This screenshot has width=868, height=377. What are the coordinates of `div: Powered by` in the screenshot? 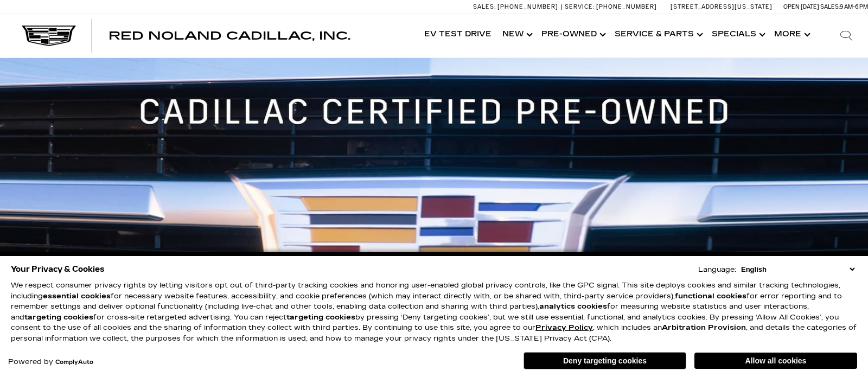 It's located at (50, 362).